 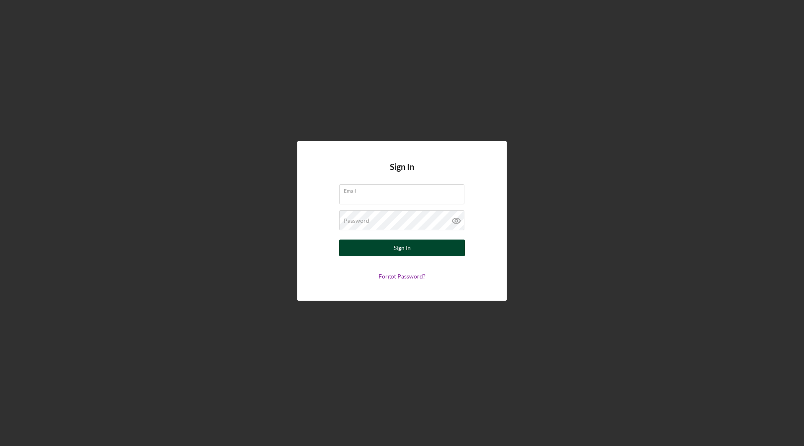 What do you see at coordinates (404, 189) in the screenshot?
I see `label: Email` at bounding box center [404, 189].